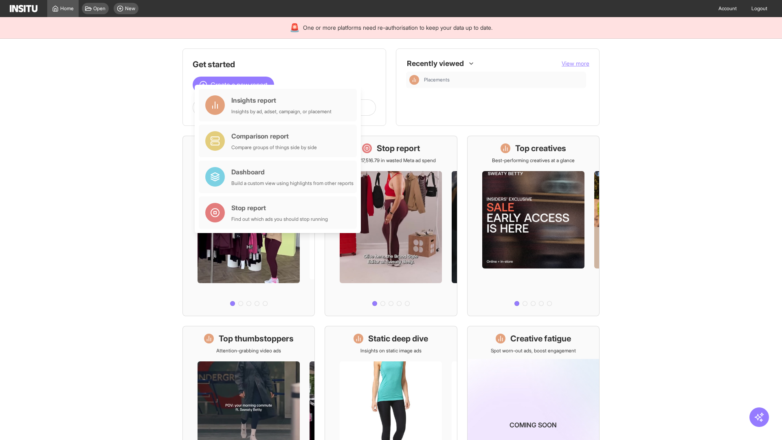 The width and height of the screenshot is (782, 440). I want to click on div: Build a custom view using highlights from other reports, so click(292, 183).